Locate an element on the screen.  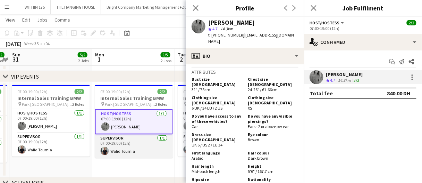
h3: Profile is located at coordinates (245, 8).